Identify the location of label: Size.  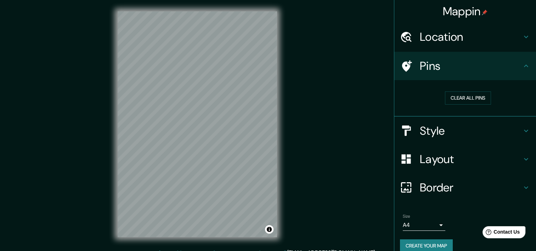
(407, 216).